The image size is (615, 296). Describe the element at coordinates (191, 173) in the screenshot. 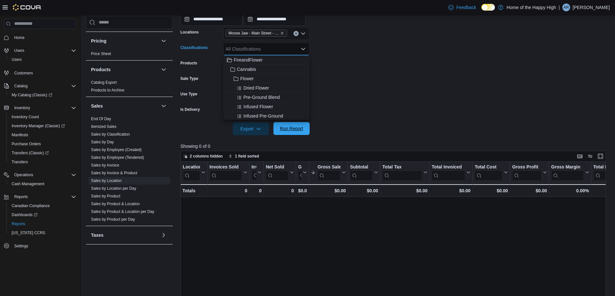

I see `div: Location` at that location.